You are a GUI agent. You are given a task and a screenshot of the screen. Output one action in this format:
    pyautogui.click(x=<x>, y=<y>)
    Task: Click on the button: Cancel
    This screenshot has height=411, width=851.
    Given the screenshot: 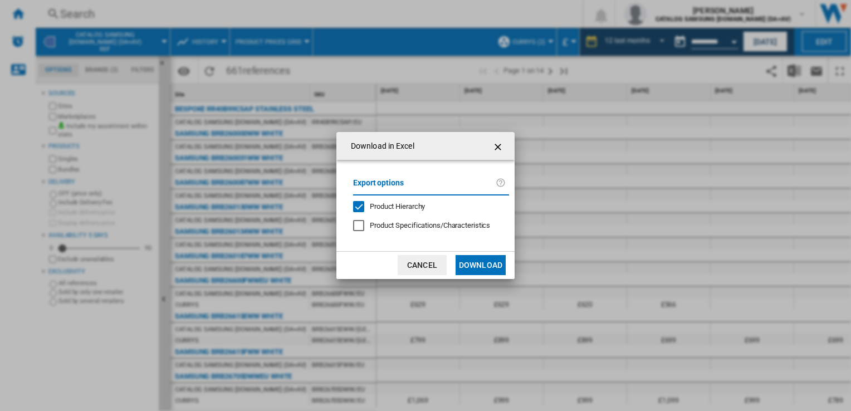 What is the action you would take?
    pyautogui.click(x=422, y=265)
    